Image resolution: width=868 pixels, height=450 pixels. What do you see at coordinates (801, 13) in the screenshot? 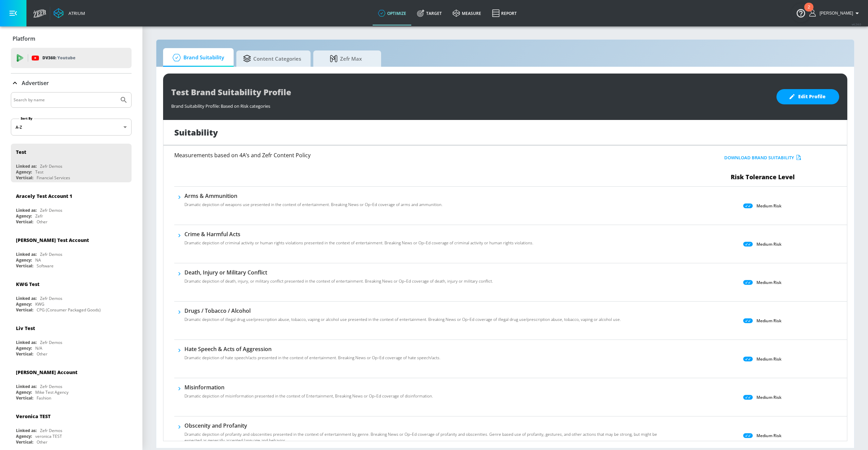
I see `button: Open Resource Center, 2 new notifications` at bounding box center [801, 13].